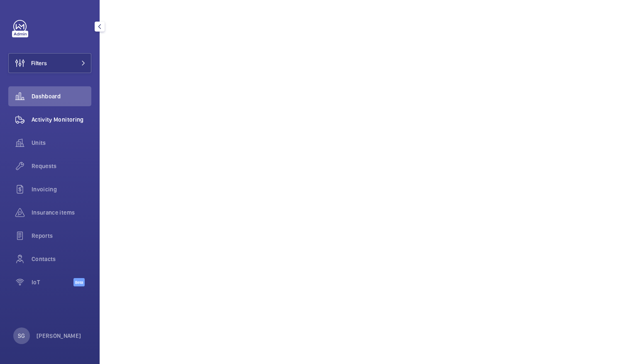 Image resolution: width=621 pixels, height=364 pixels. Describe the element at coordinates (61, 96) in the screenshot. I see `span: Dashboard` at that location.